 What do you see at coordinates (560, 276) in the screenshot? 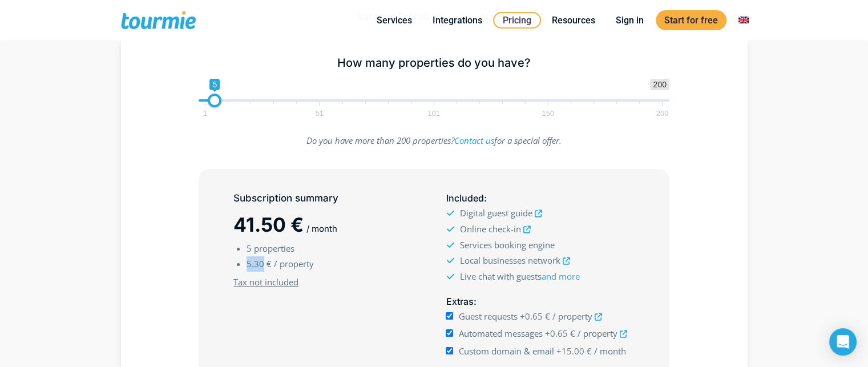
I see `a: and more` at bounding box center [560, 276].